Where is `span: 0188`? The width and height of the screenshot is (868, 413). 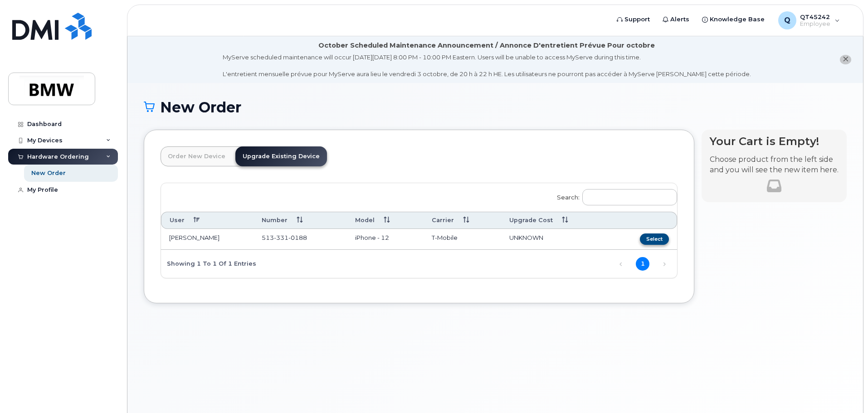
span: 0188 is located at coordinates (297, 237).